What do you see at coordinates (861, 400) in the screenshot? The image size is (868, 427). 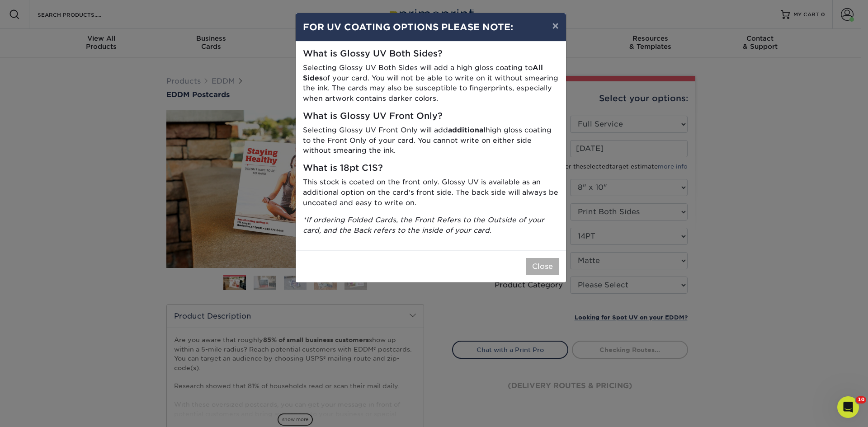 I see `span: 10` at bounding box center [861, 400].